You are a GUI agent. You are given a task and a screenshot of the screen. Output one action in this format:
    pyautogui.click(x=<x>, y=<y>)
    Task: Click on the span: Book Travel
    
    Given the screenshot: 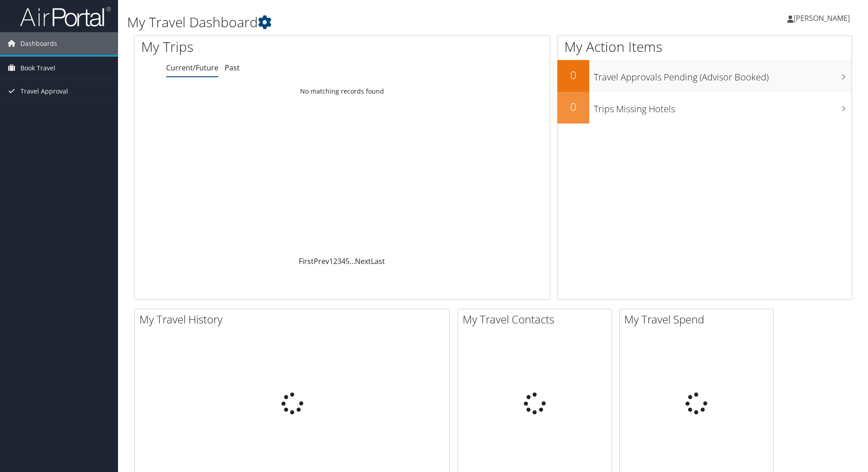 What is the action you would take?
    pyautogui.click(x=37, y=69)
    